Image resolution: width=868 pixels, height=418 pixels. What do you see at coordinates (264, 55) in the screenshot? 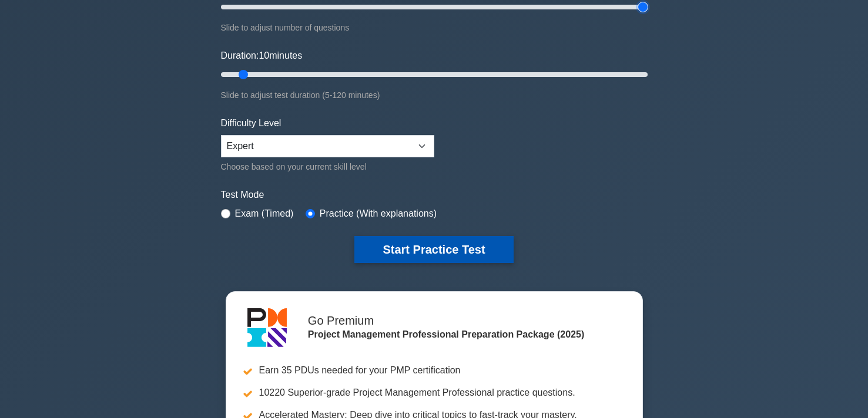
I see `span: 10` at bounding box center [264, 55].